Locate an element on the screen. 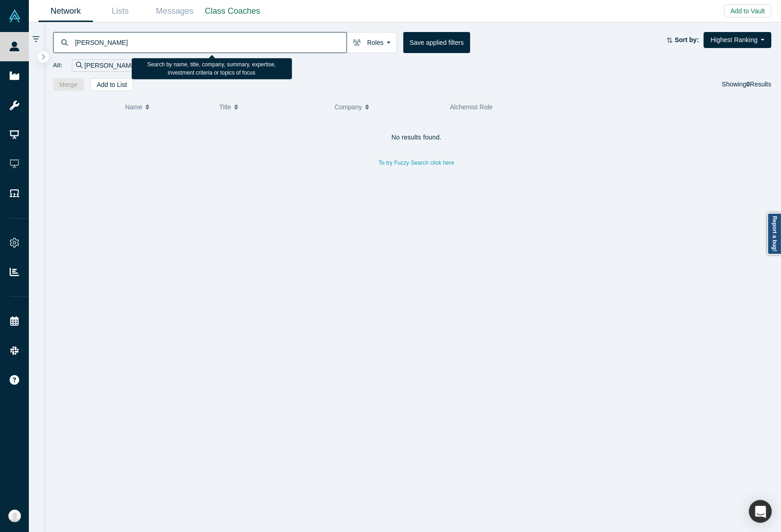 The image size is (781, 532). img: Alchemist Vault Logo is located at coordinates (15, 16).